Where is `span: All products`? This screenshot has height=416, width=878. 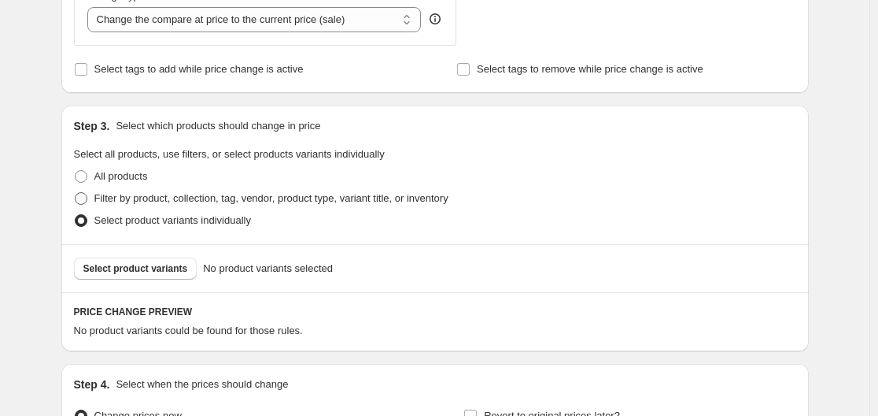 span: All products is located at coordinates (121, 176).